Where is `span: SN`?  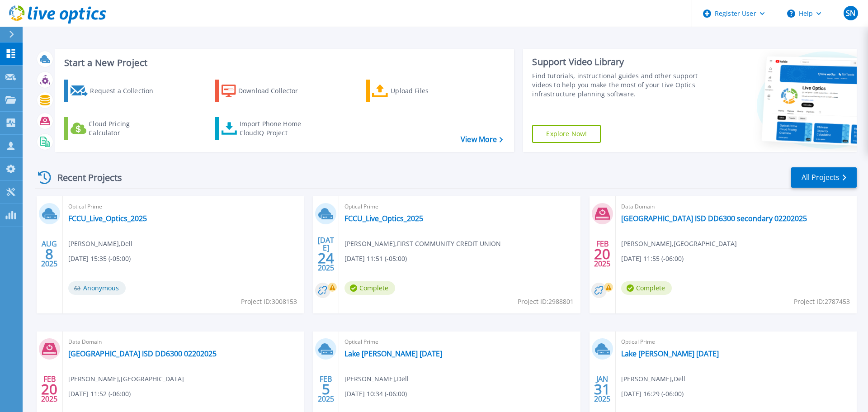 span: SN is located at coordinates (851, 13).